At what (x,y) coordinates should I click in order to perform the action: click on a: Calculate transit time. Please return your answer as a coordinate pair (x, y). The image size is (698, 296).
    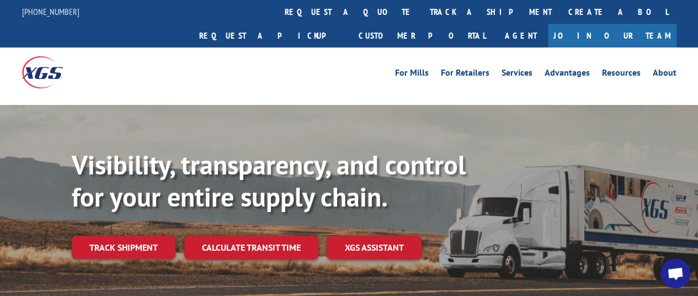
    Looking at the image, I should click on (251, 247).